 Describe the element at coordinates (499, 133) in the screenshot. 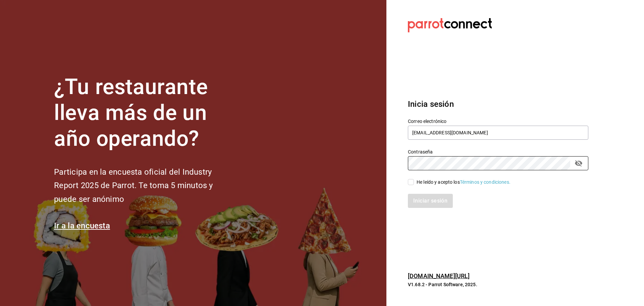

I see `input: Ingresa tu correo electrónico` at that location.